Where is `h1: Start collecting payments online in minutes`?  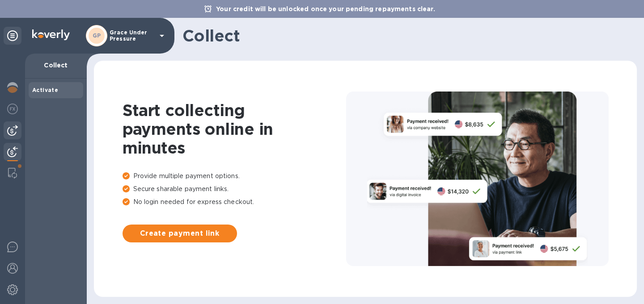 h1: Start collecting payments online in minutes is located at coordinates (234, 129).